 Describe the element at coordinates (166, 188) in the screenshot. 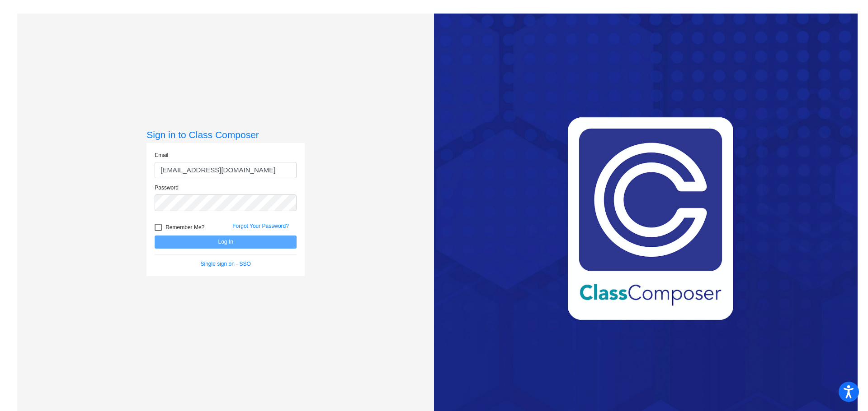

I see `label: Password` at that location.